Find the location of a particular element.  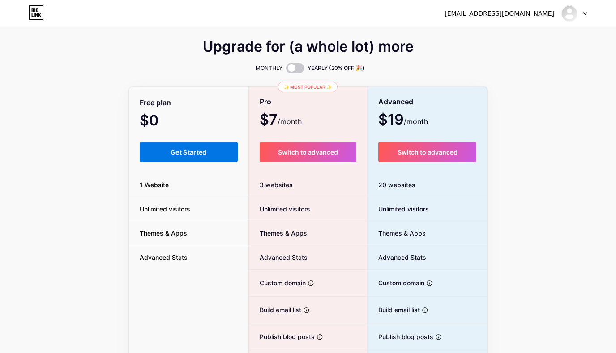

span: Get Started is located at coordinates (189, 152).